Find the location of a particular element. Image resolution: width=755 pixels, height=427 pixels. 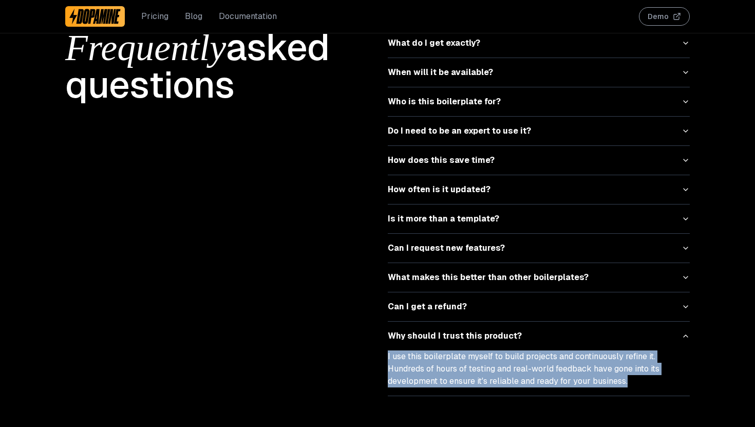

a: Pricing is located at coordinates (155, 16).